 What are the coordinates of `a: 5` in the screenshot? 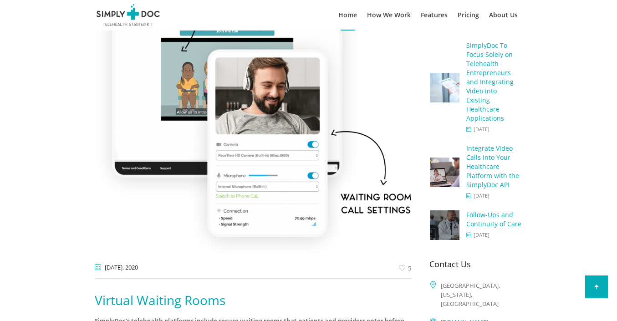 It's located at (405, 268).